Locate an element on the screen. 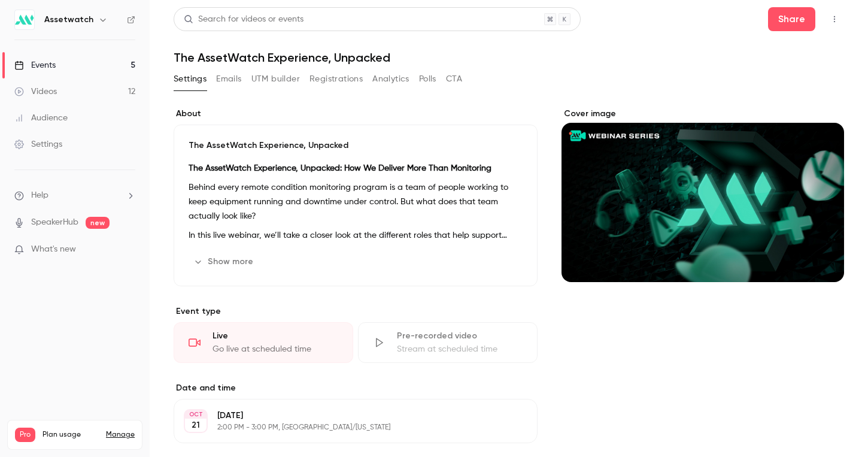 Image resolution: width=868 pixels, height=457 pixels. div: Videos is located at coordinates (35, 92).